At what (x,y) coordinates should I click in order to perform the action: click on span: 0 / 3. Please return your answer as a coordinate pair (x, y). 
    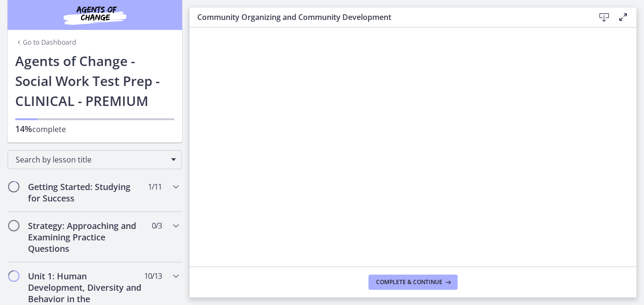
    Looking at the image, I should click on (157, 226).